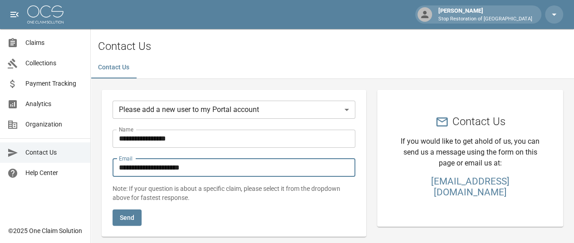 The width and height of the screenshot is (574, 243). I want to click on span: Analytics, so click(54, 104).